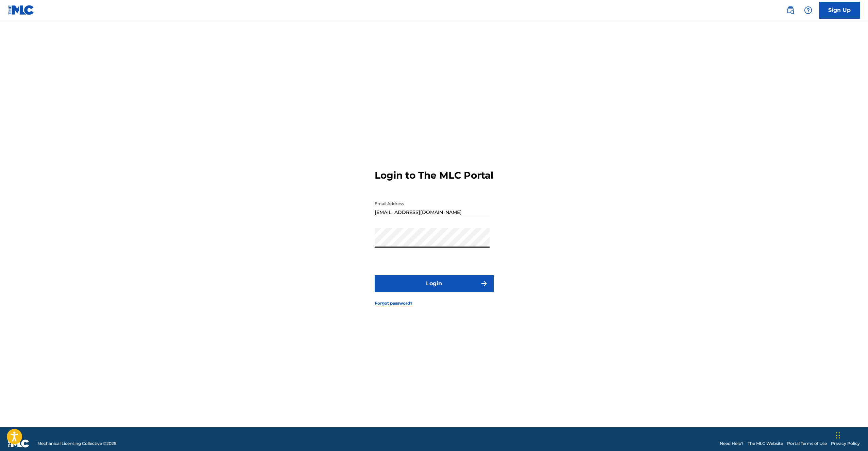 This screenshot has height=451, width=868. What do you see at coordinates (731, 444) in the screenshot?
I see `a: Need Help?` at bounding box center [731, 444].